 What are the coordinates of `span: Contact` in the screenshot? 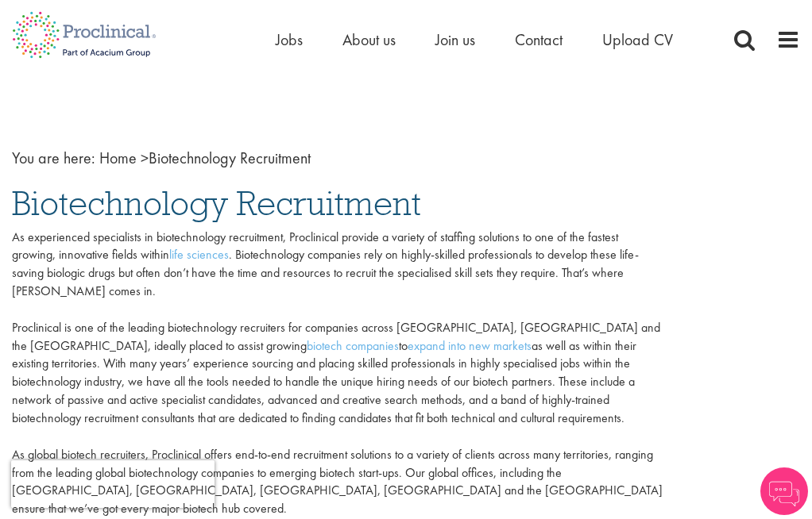 It's located at (539, 40).